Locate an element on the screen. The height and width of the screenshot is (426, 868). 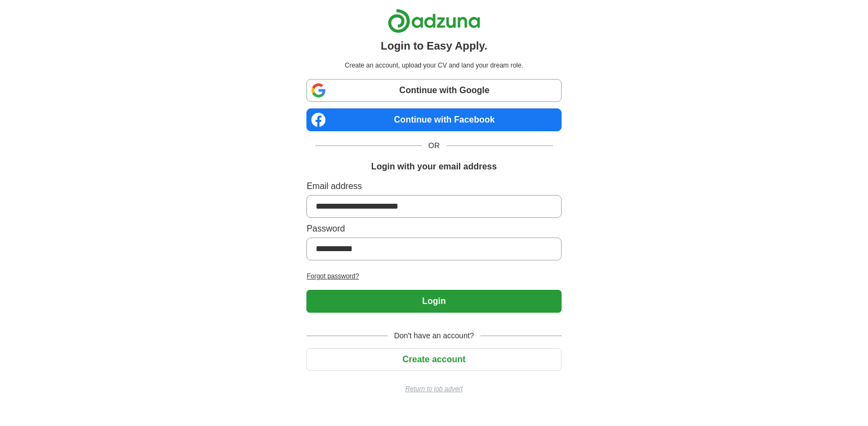
h2: Forgot password? is located at coordinates (433, 276).